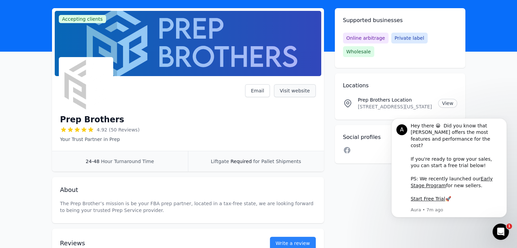 The image size is (517, 248). Describe the element at coordinates (92, 161) in the screenshot. I see `span: 24-48` at that location.